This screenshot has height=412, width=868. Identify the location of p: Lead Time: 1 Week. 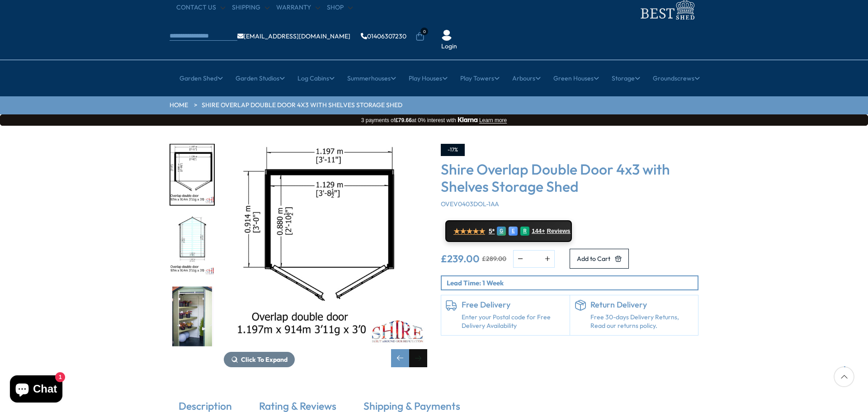
(572, 283).